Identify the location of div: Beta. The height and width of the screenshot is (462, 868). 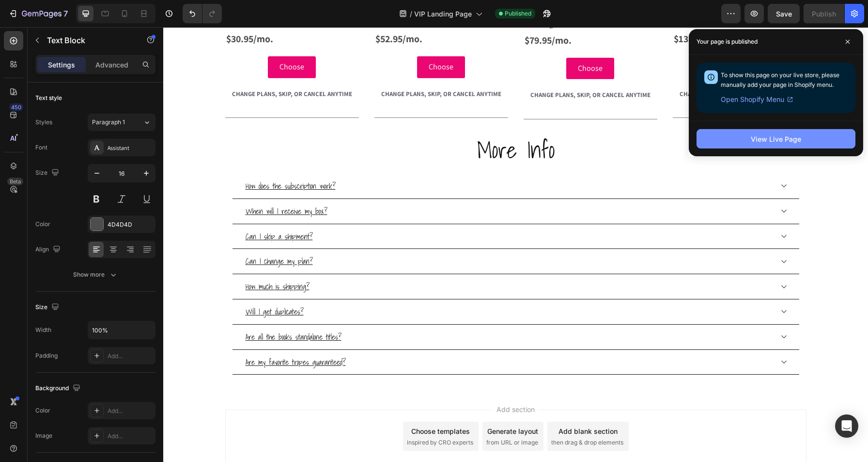
(15, 182).